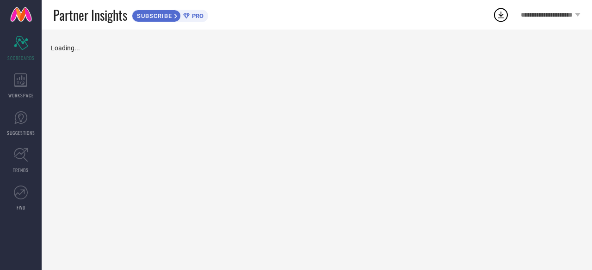 The width and height of the screenshot is (592, 270). What do you see at coordinates (21, 95) in the screenshot?
I see `span: WORKSPACE` at bounding box center [21, 95].